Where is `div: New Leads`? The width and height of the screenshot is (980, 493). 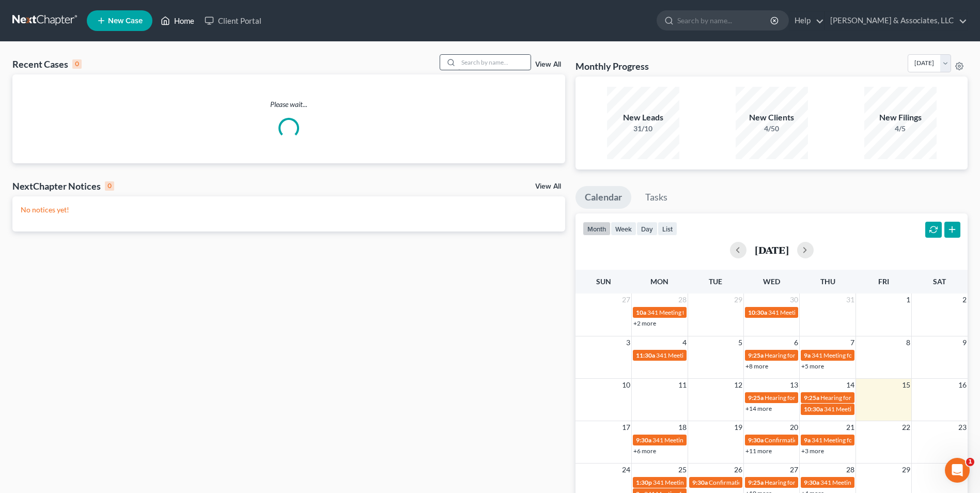 div: New Leads is located at coordinates (644, 117).